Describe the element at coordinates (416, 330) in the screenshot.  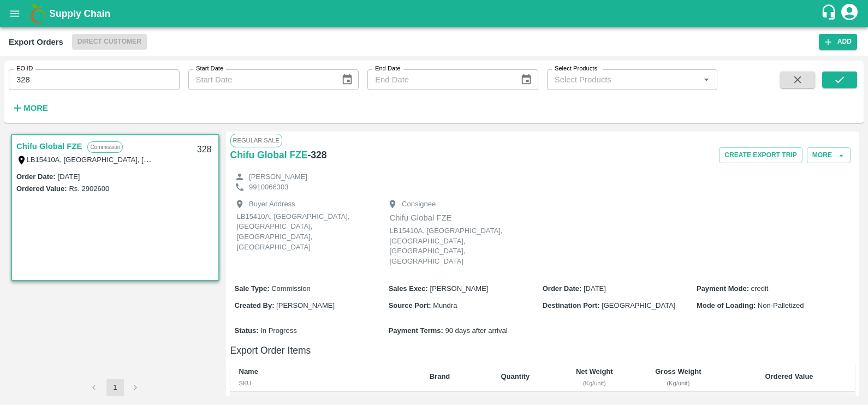
I see `b: Payment Terms :` at that location.